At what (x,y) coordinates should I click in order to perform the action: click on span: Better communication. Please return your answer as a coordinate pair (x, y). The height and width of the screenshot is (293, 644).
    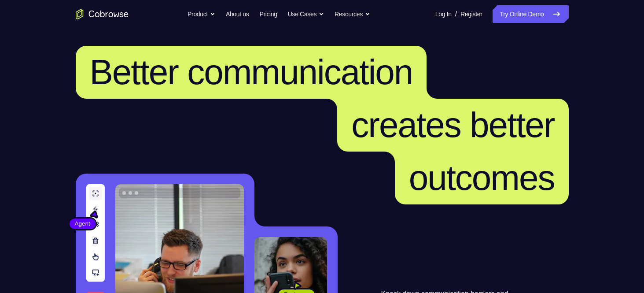
    Looking at the image, I should click on (251, 72).